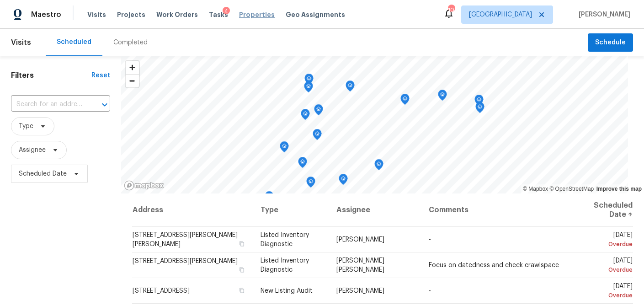 The width and height of the screenshot is (644, 306). I want to click on a: Improve this map, so click(619, 189).